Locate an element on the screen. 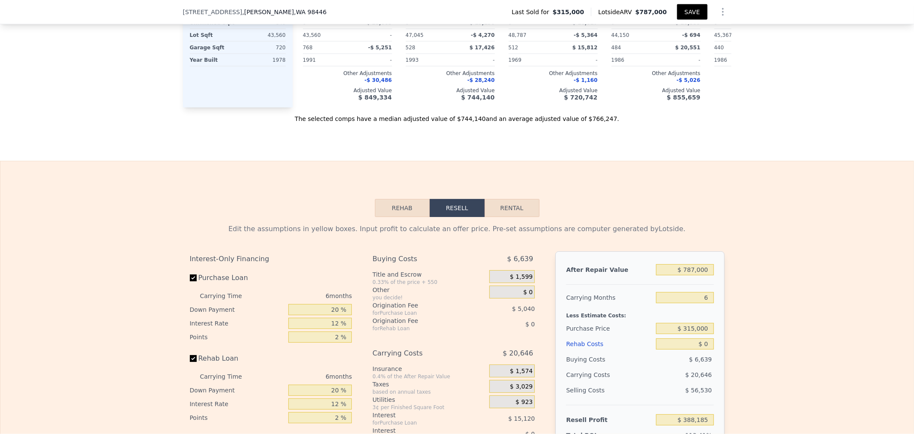  span: Lotside ARV is located at coordinates (616, 12).